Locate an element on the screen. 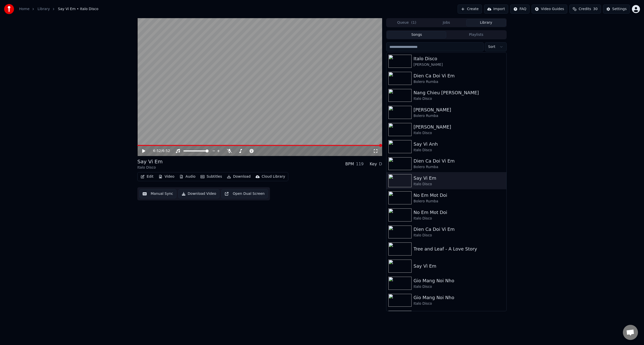 This screenshot has width=644, height=345. button: Import is located at coordinates (496, 9).